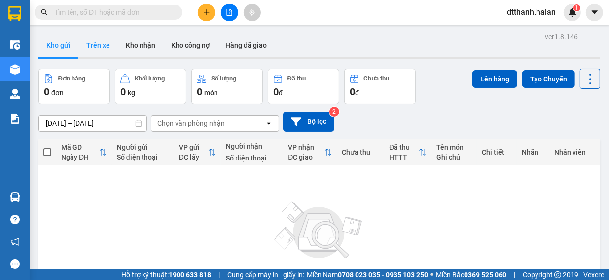 Image resolution: width=609 pixels, height=280 pixels. What do you see at coordinates (191, 123) in the screenshot?
I see `div: Chọn văn phòng nhận` at bounding box center [191, 123].